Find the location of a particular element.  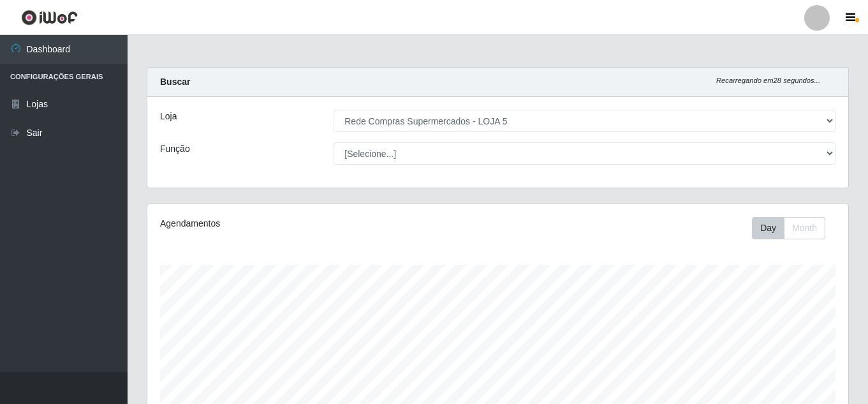

div: Agendamentos is located at coordinates (295, 224).